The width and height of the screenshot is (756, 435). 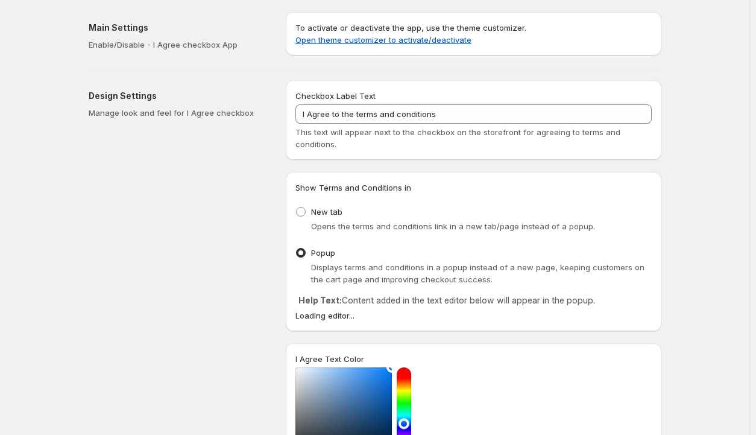 What do you see at coordinates (478, 273) in the screenshot?
I see `span: Displays terms and conditions in a popup instead of a new page, keeping customers on the cart pag...` at bounding box center [478, 273].